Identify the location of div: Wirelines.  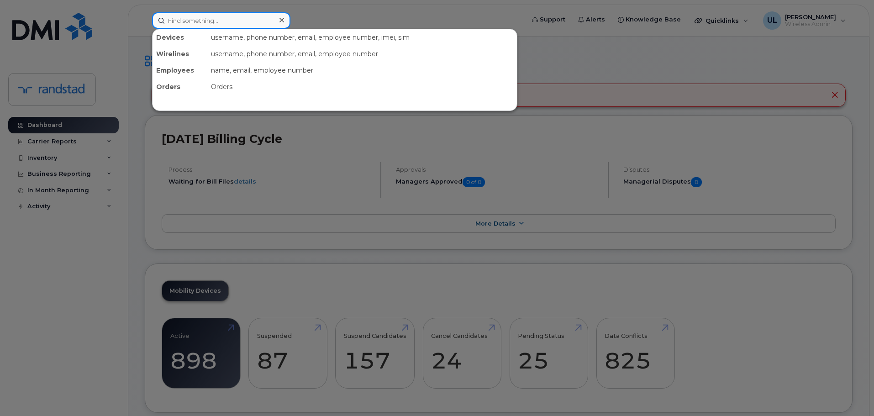
(180, 54).